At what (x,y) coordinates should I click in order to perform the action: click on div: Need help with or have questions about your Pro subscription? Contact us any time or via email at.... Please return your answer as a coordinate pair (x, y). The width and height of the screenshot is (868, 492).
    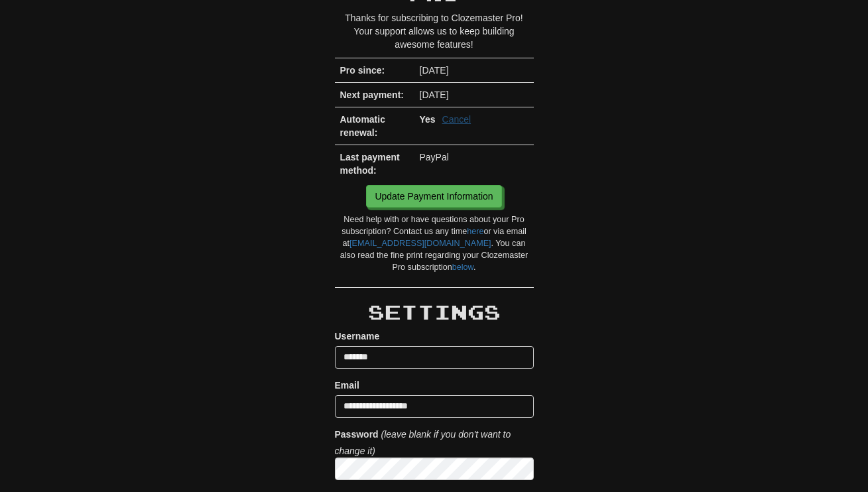
    Looking at the image, I should click on (434, 244).